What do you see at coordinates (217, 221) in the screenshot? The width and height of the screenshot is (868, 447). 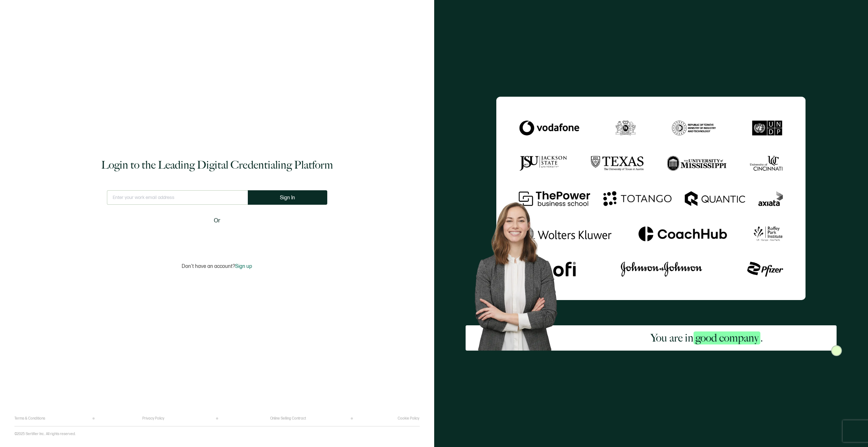 I see `span: Or` at bounding box center [217, 221].